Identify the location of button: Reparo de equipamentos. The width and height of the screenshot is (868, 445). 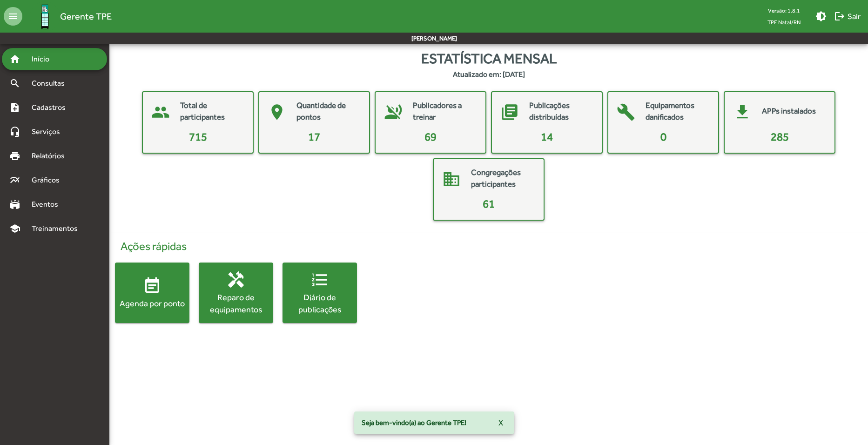
(236, 293).